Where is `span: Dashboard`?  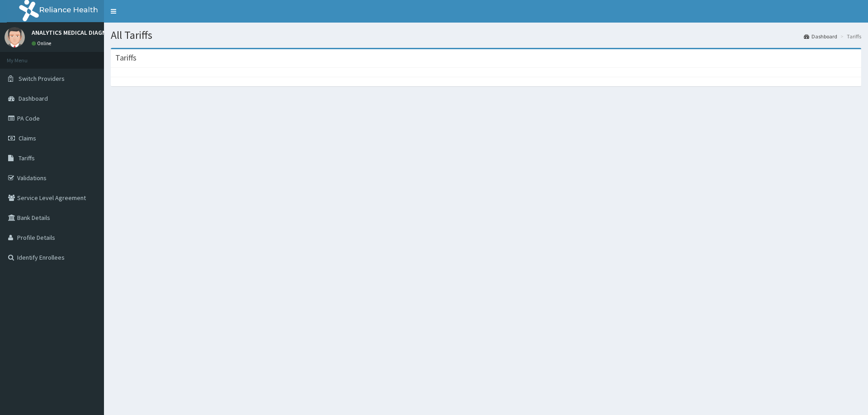 span: Dashboard is located at coordinates (33, 99).